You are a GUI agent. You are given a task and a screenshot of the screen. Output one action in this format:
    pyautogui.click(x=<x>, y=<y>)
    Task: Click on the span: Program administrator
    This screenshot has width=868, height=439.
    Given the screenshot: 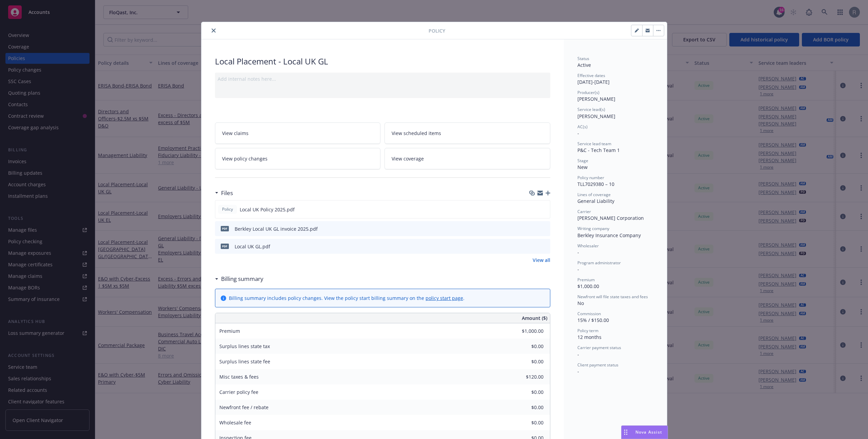 What is the action you would take?
    pyautogui.click(x=599, y=263)
    